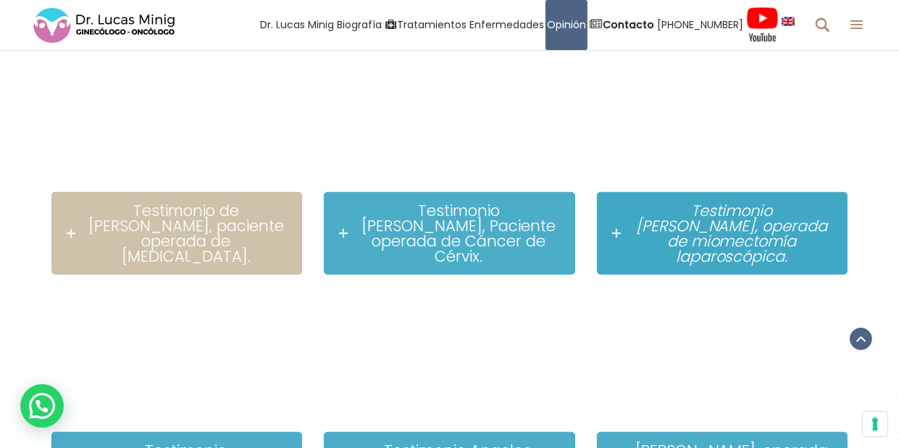  I want to click on span: Opinión, so click(567, 25).